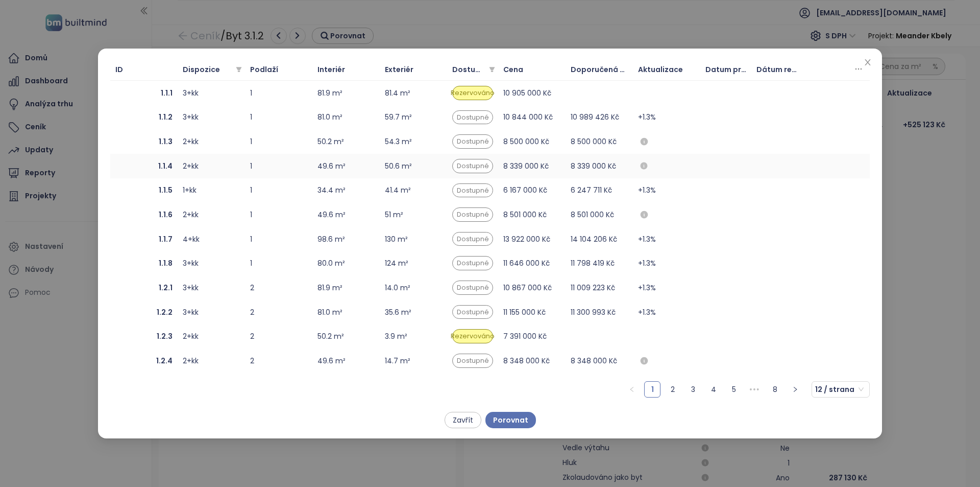  I want to click on span: Exteriér, so click(399, 70).